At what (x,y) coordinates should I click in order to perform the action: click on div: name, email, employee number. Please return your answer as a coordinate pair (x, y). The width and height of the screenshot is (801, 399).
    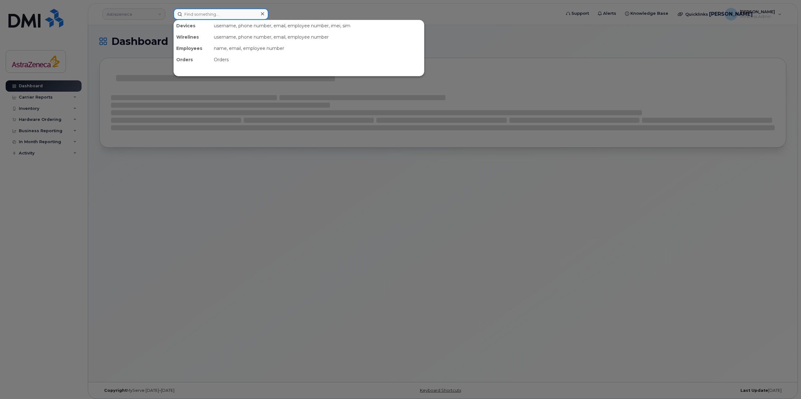
    Looking at the image, I should click on (318, 48).